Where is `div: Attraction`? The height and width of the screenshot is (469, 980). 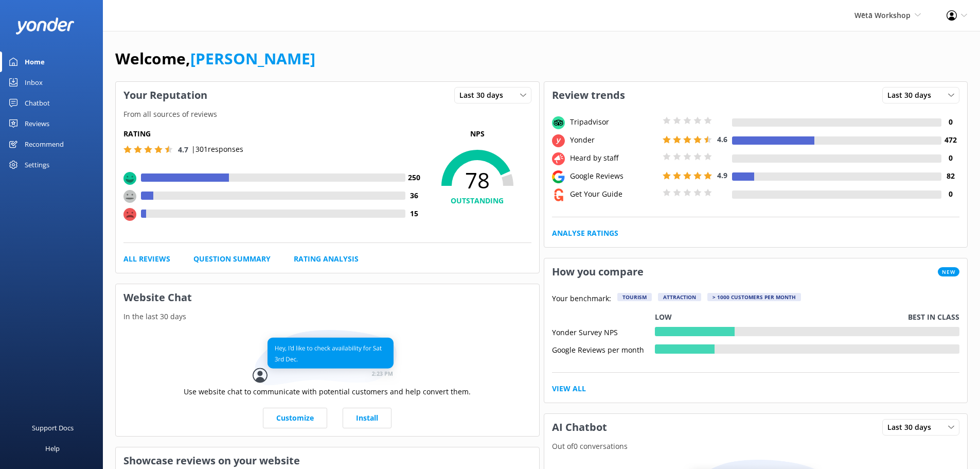
div: Attraction is located at coordinates (680, 297).